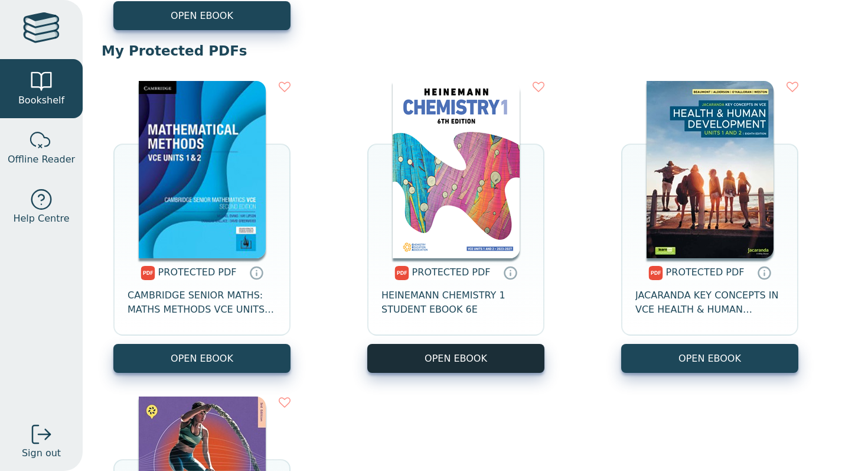  Describe the element at coordinates (456, 170) in the screenshot. I see `img: 21b408fe-f6aa-46f2-9e07-b3180abdf2fd.png` at that location.